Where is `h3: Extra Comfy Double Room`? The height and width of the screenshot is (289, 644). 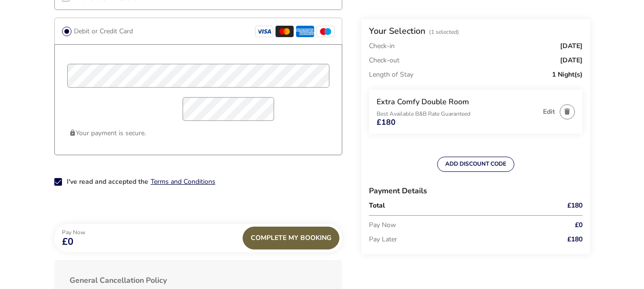 h3: Extra Comfy Double Room is located at coordinates (457, 102).